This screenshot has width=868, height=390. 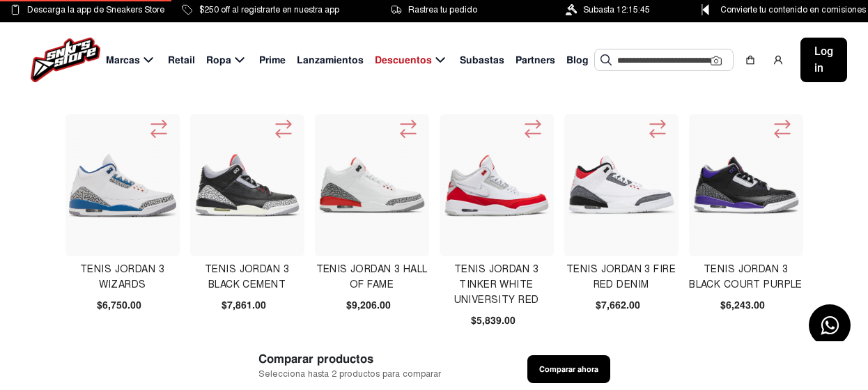 What do you see at coordinates (95, 10) in the screenshot?
I see `span: Descarga la app de Sneakers Store` at bounding box center [95, 10].